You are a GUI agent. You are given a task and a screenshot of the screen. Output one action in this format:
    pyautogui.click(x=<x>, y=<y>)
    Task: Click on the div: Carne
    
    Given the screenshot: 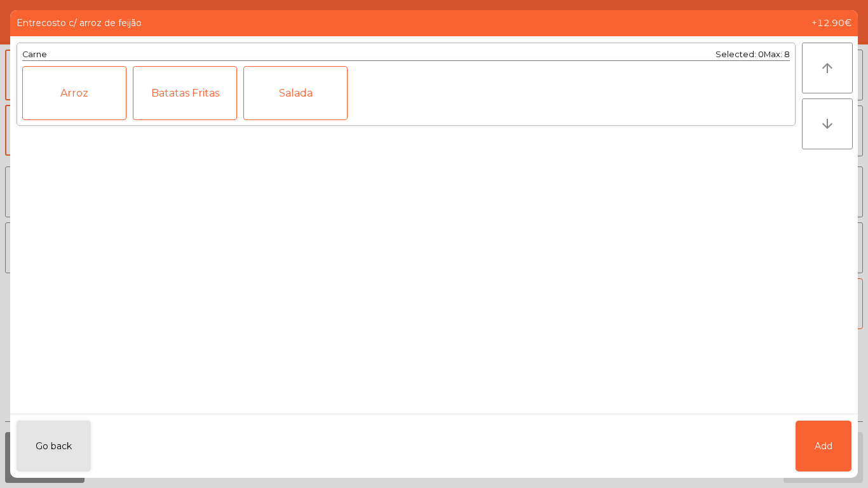 What is the action you would take?
    pyautogui.click(x=35, y=54)
    